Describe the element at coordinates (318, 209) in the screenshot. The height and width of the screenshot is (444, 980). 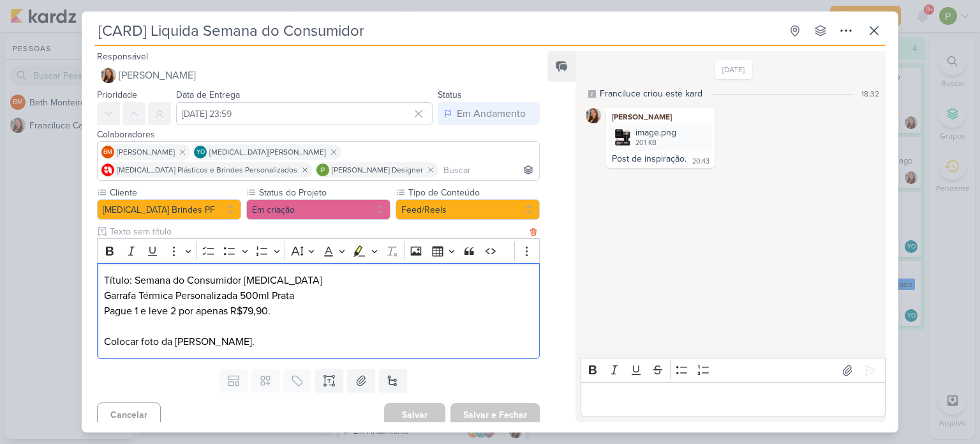
I see `button: Em criação` at that location.